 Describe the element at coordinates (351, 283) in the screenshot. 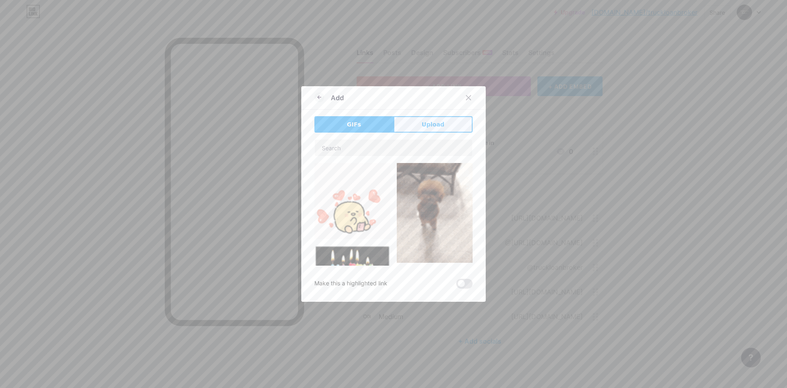

I see `div: Make this a highlighted link` at that location.